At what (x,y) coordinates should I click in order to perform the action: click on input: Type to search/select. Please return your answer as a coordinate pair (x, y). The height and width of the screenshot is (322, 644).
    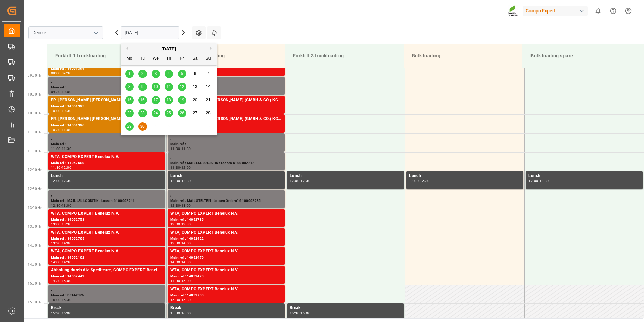
    Looking at the image, I should click on (66, 33).